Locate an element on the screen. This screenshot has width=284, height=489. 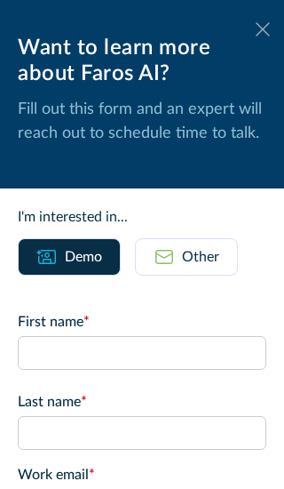
div: Want to learn more about Faros AI? is located at coordinates (142, 61).